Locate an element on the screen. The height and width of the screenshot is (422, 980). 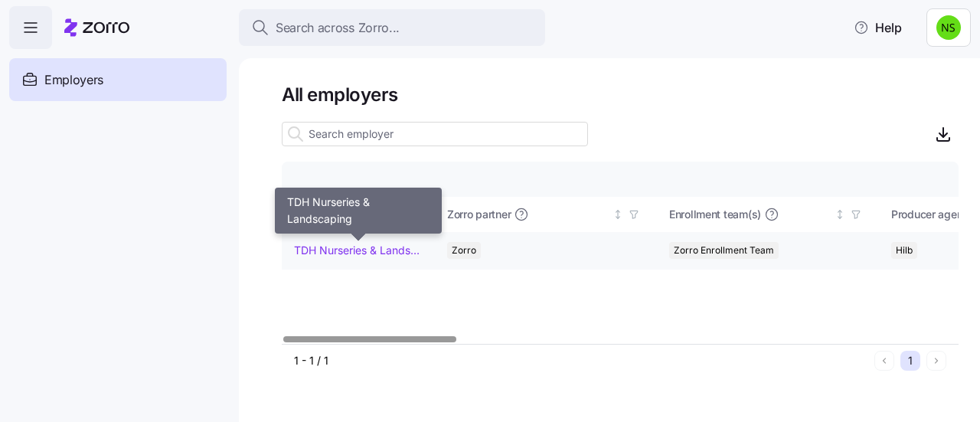
span: Enrollment team(s) is located at coordinates (715, 215).